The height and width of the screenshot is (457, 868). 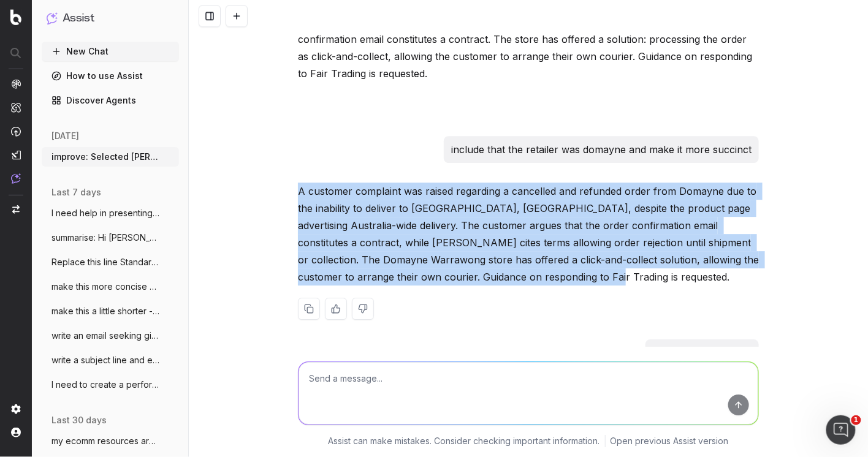 What do you see at coordinates (856, 420) in the screenshot?
I see `span: 1` at bounding box center [856, 420].